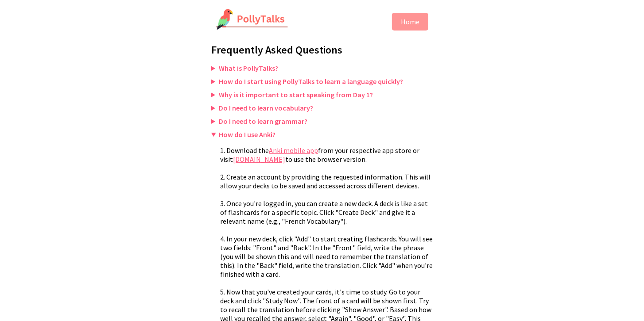 The width and height of the screenshot is (644, 321). Describe the element at coordinates (293, 150) in the screenshot. I see `a: Anki mobile app` at that location.